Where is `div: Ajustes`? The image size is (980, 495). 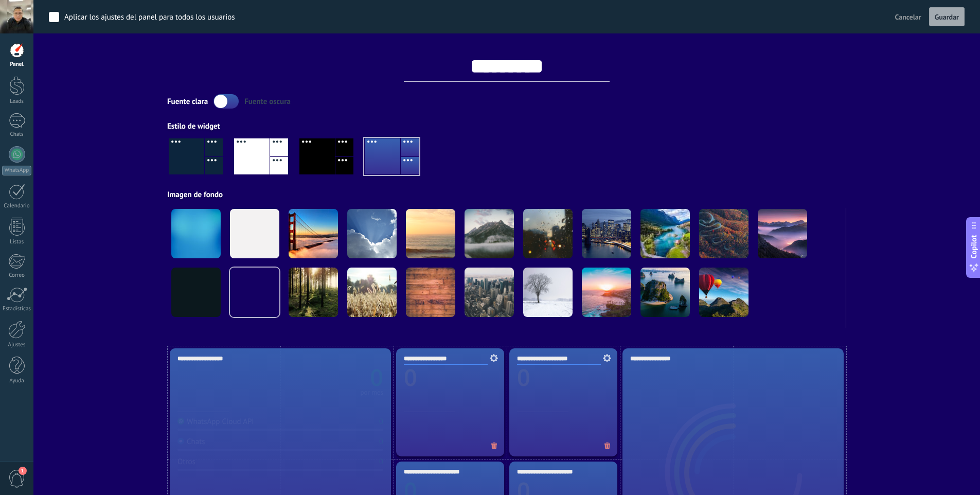
div: Ajustes is located at coordinates (17, 345).